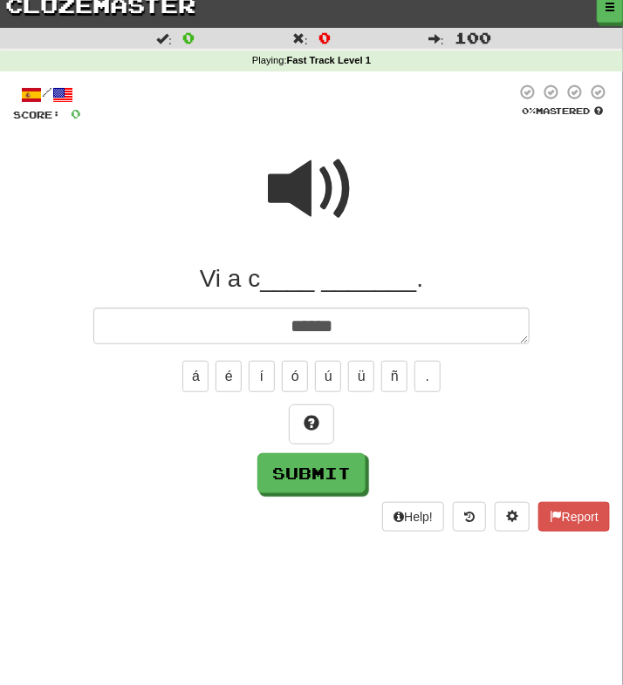 The image size is (623, 685). What do you see at coordinates (529, 111) in the screenshot?
I see `span: 0 %` at bounding box center [529, 111].